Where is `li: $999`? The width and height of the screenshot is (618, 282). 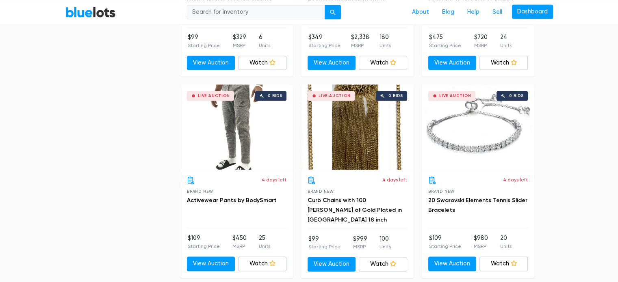
li: $999 is located at coordinates (359, 243).